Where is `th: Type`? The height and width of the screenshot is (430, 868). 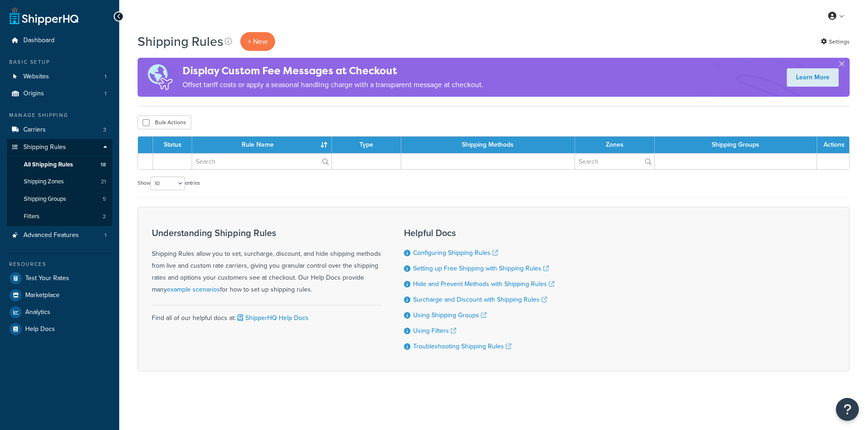 th: Type is located at coordinates (366, 145).